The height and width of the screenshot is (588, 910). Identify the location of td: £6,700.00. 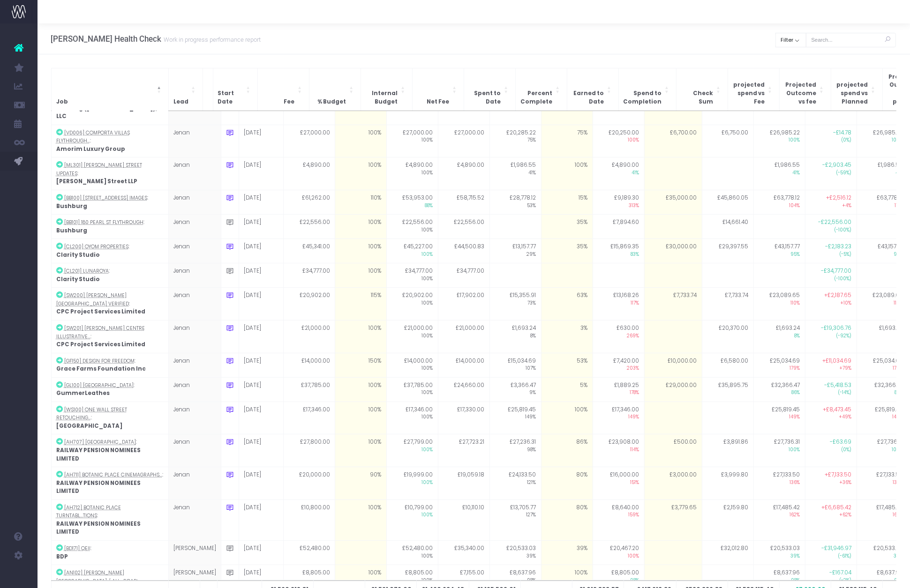
(673, 141).